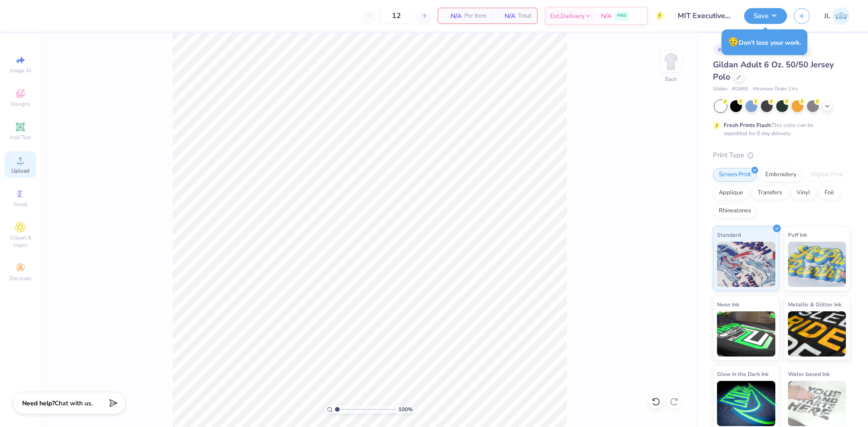  I want to click on span: 100 %, so click(405, 409).